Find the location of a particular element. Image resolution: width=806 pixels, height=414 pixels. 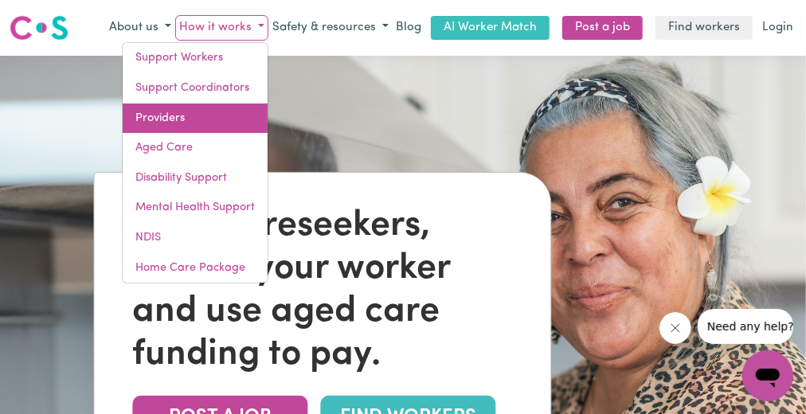

button: Safety & resources is located at coordinates (331, 28).